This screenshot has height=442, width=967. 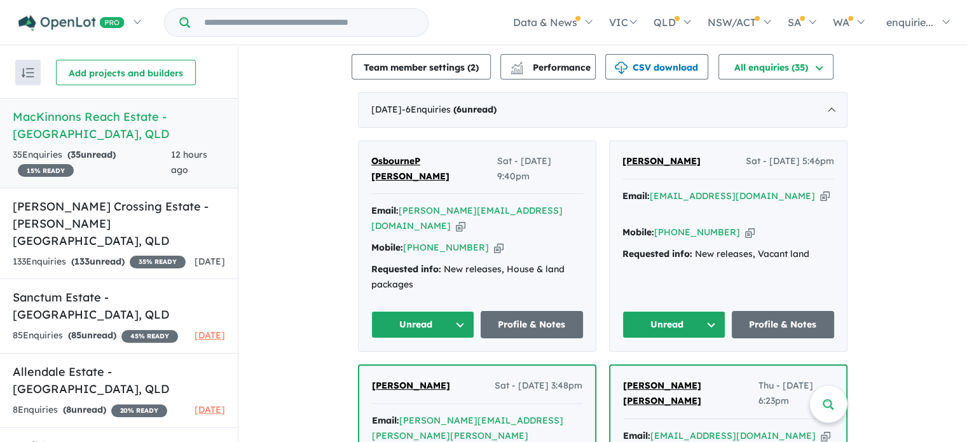 I want to click on span: 12 hours ago, so click(x=189, y=162).